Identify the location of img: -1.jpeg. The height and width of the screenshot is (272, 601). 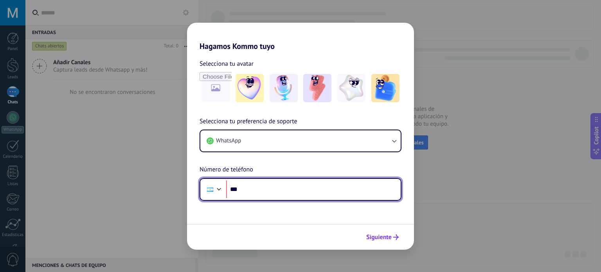
(250, 88).